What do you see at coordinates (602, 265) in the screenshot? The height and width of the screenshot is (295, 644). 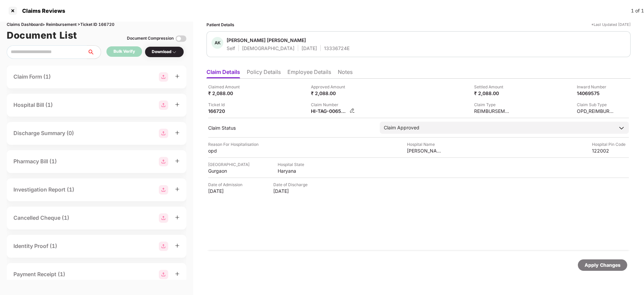 I see `div: Apply Changes` at bounding box center [602, 265].